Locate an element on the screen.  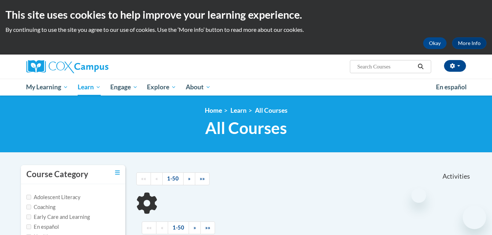
div: Main menu is located at coordinates (246, 87).